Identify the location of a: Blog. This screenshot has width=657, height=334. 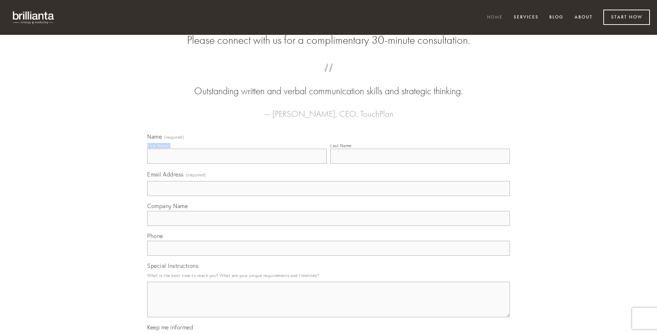
(556, 17).